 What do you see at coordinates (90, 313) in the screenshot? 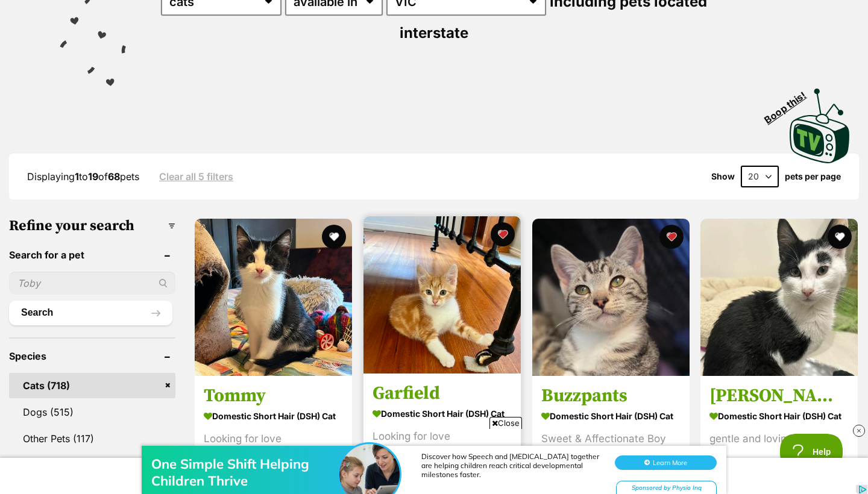
I see `button: Search` at bounding box center [90, 313].